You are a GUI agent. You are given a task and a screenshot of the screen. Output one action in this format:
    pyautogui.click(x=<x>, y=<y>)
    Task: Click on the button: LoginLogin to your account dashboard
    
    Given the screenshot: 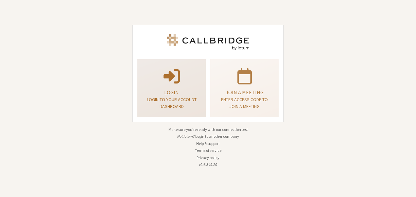 What is the action you would take?
    pyautogui.click(x=171, y=88)
    